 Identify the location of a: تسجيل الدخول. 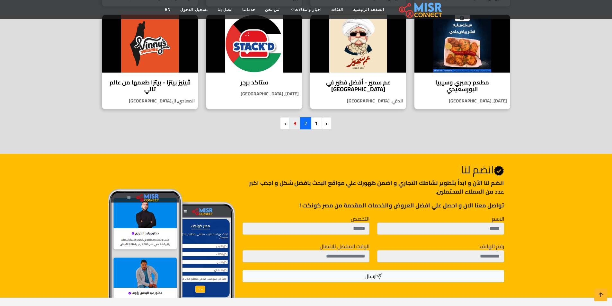
(194, 10).